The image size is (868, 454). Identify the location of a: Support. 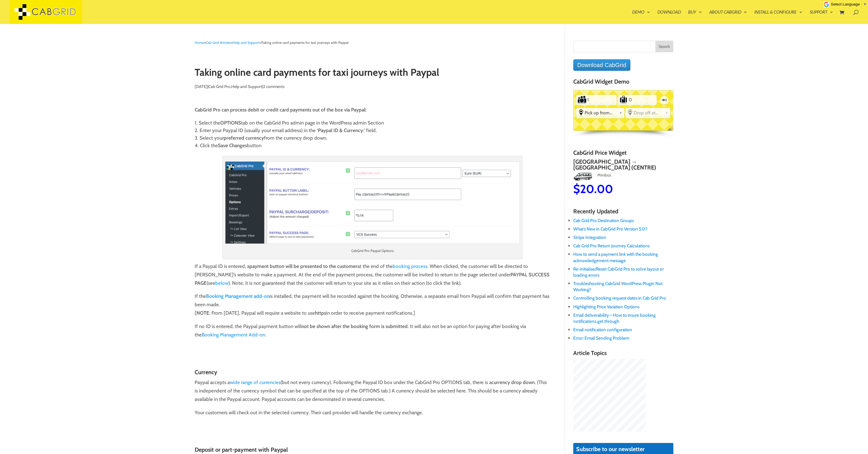
(822, 16).